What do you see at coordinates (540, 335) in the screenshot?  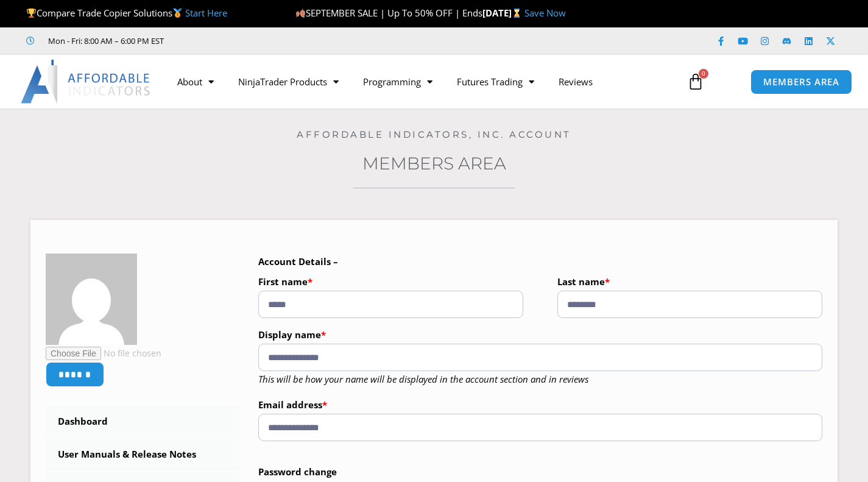 I see `label: Display name` at bounding box center [540, 335].